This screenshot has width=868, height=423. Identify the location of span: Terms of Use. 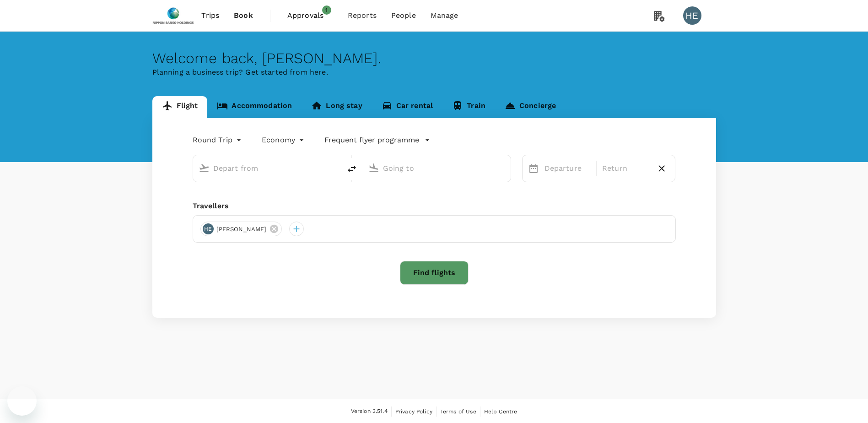
(458, 411).